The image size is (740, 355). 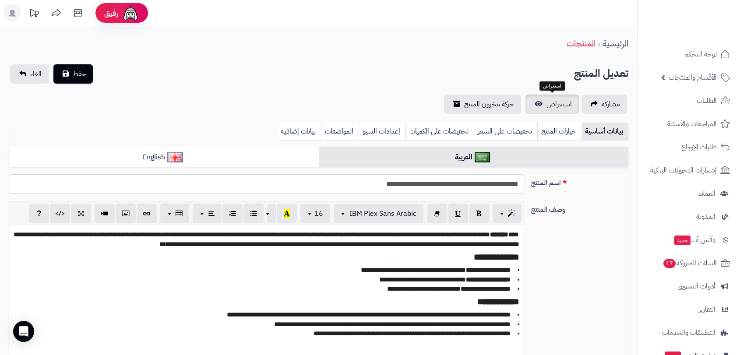 What do you see at coordinates (24, 332) in the screenshot?
I see `div: Open Intercom Messenger` at bounding box center [24, 332].